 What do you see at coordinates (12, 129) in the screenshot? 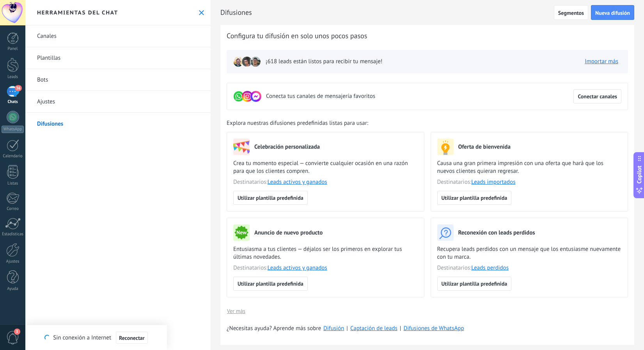
I see `div: WhatsApp` at bounding box center [12, 129].